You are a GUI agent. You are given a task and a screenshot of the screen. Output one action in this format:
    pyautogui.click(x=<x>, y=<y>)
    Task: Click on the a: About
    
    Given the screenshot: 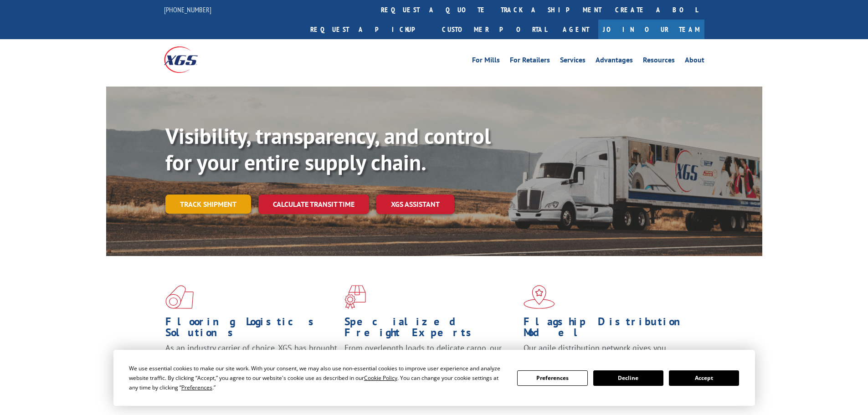 What is the action you would take?
    pyautogui.click(x=695, y=62)
    